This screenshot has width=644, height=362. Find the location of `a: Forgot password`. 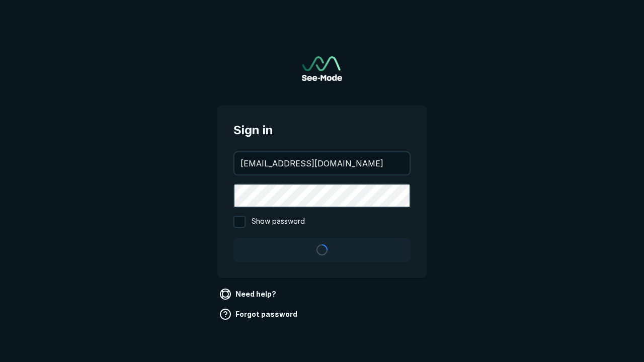

a: Forgot password is located at coordinates (259, 314).